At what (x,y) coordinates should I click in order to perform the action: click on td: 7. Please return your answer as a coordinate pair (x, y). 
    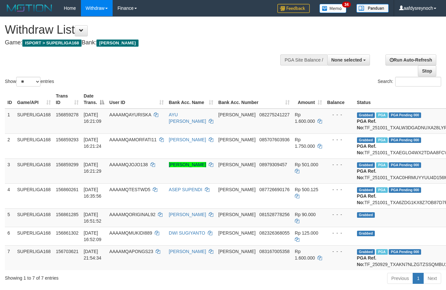
    Looking at the image, I should click on (10, 257).